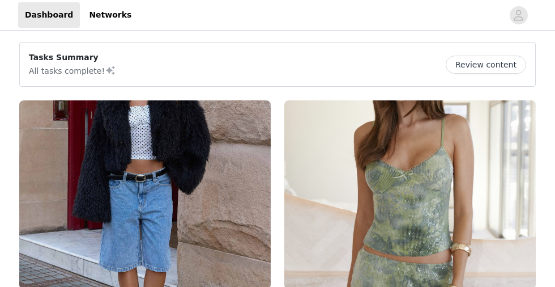  Describe the element at coordinates (73, 70) in the screenshot. I see `p: All tasks complete!` at that location.